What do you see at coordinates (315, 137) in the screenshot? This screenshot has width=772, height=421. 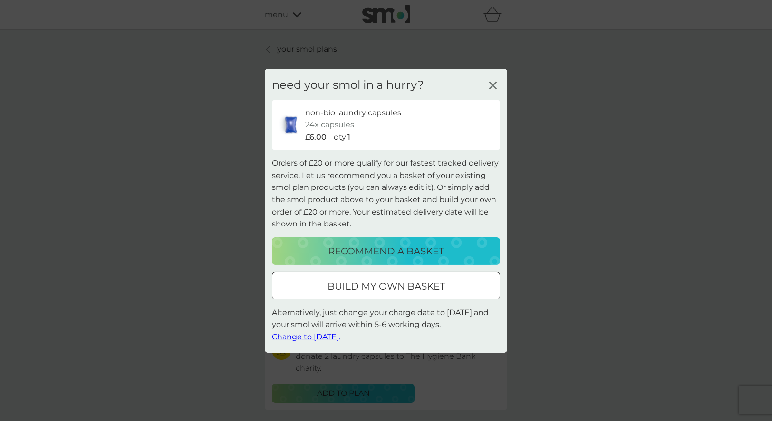 I see `p: £6.00` at bounding box center [315, 137].